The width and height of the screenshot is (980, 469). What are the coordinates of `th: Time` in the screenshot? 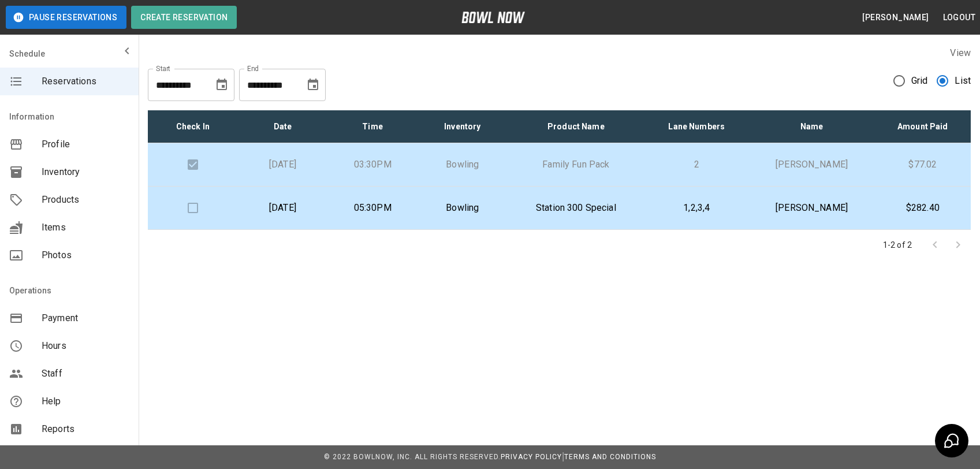 It's located at (372, 126).